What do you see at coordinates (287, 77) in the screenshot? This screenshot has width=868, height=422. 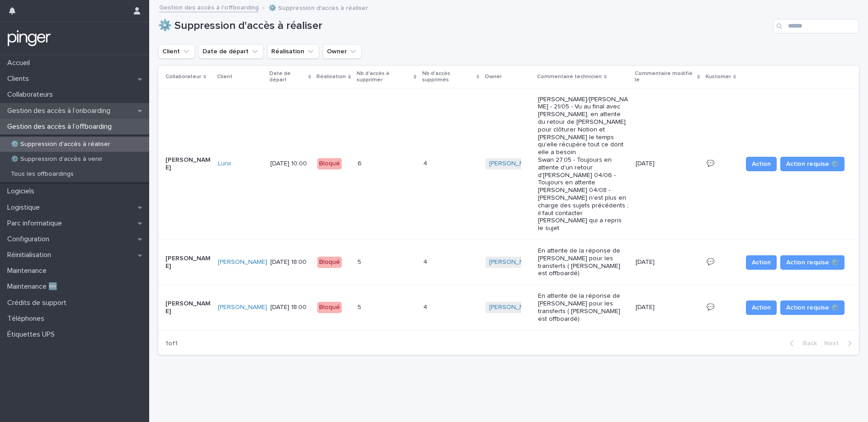 I see `p: Date de départ` at bounding box center [287, 77].